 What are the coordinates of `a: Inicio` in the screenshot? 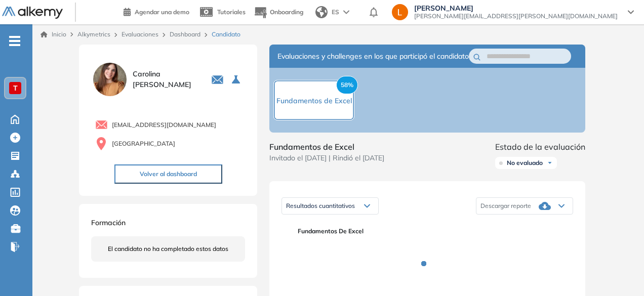 It's located at (53, 34).